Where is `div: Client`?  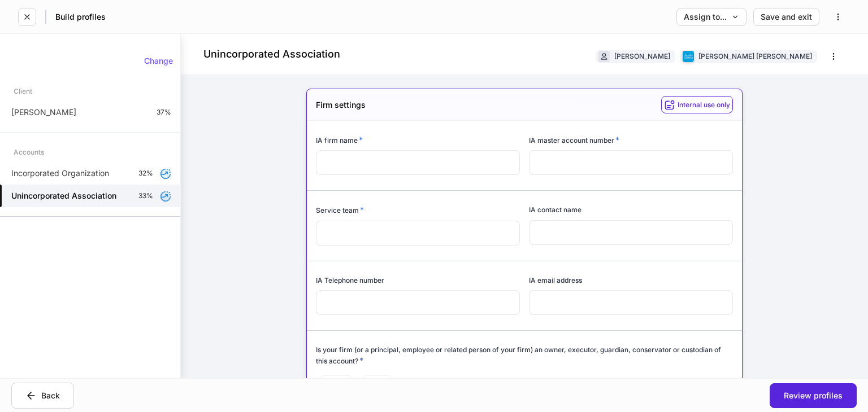
div: Client is located at coordinates (22, 91).